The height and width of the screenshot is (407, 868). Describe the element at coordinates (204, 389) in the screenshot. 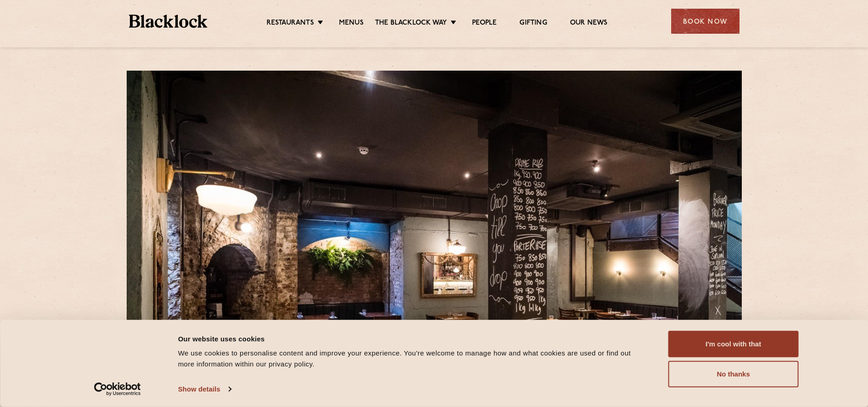

I see `a: Show details` at that location.